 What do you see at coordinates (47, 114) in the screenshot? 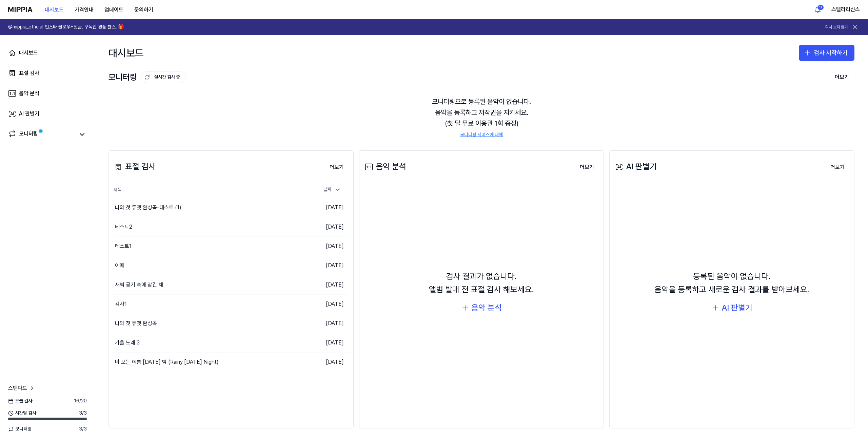
I see `a: AI 판별기` at bounding box center [47, 114].